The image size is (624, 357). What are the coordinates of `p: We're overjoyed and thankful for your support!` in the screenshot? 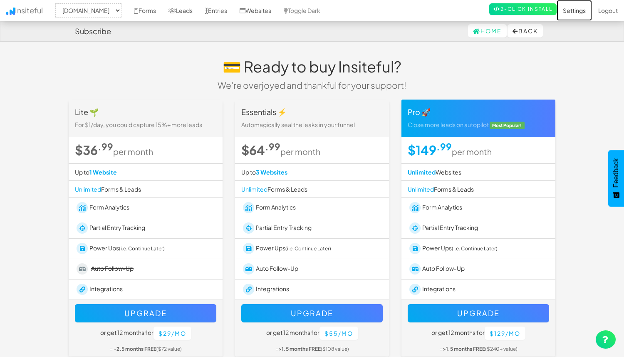 It's located at (312, 85).